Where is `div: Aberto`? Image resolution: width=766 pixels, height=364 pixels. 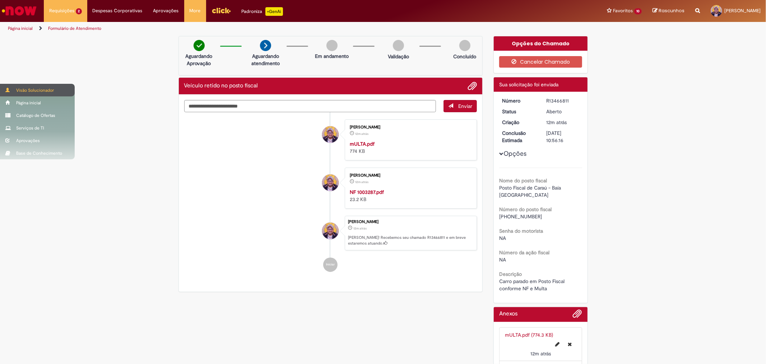
div: Aberto is located at coordinates (563, 111).